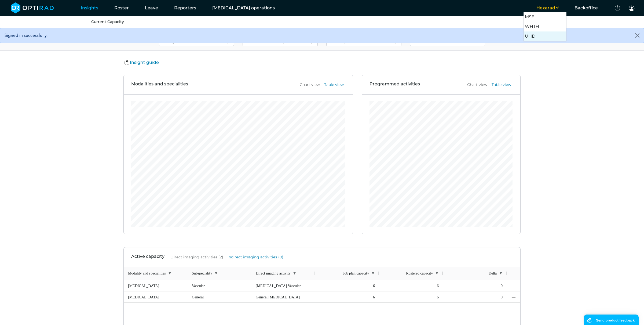  What do you see at coordinates (345, 273) in the screenshot?
I see `span: Job plan capacity` at bounding box center [345, 273].